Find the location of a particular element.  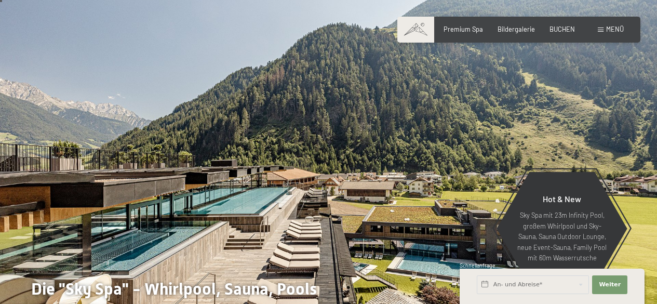

span: Schnellanfrage is located at coordinates (477, 265).